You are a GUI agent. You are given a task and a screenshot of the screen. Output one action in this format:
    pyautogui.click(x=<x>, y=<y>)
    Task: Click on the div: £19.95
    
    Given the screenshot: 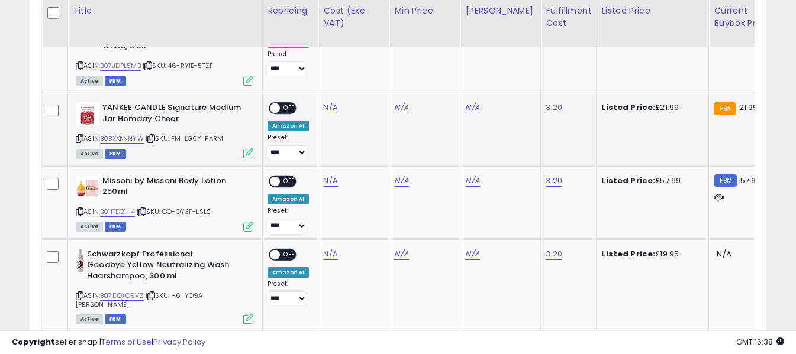 What is the action you would take?
    pyautogui.click(x=650, y=254)
    